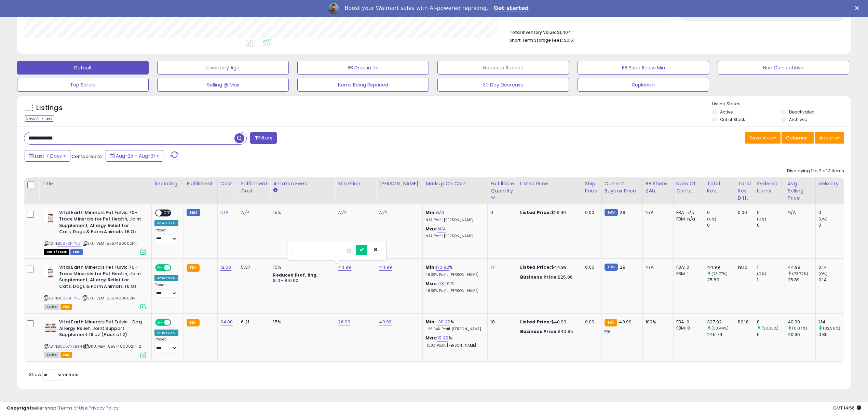 This screenshot has height=415, width=868. Describe the element at coordinates (82, 85) in the screenshot. I see `button: Top Sellers` at that location.